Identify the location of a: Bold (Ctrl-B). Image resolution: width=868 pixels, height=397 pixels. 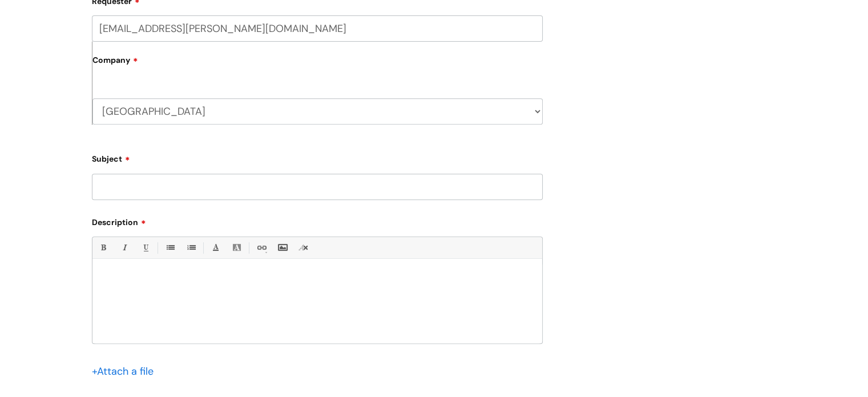
(103, 248).